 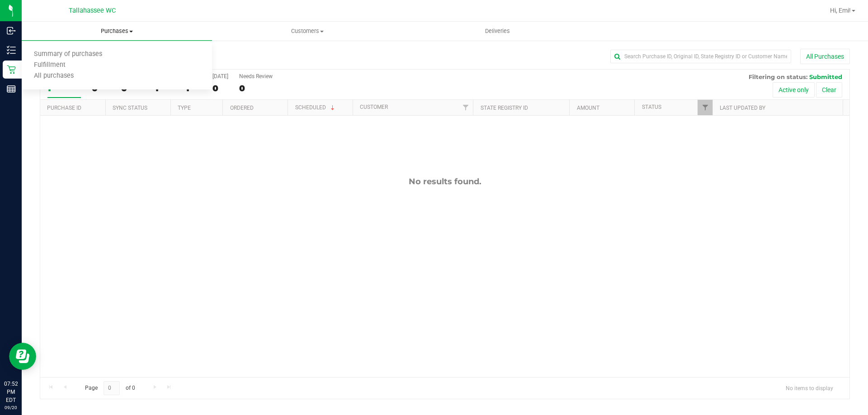 What do you see at coordinates (242, 108) in the screenshot?
I see `a: Ordered` at bounding box center [242, 108].